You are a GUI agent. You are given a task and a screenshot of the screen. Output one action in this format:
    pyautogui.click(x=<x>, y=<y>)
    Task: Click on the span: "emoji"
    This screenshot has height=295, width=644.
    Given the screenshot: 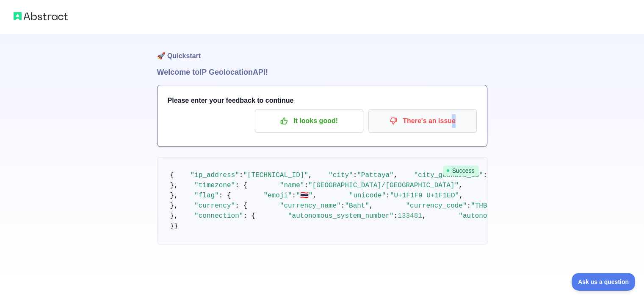 What is the action you would take?
    pyautogui.click(x=277, y=195)
    